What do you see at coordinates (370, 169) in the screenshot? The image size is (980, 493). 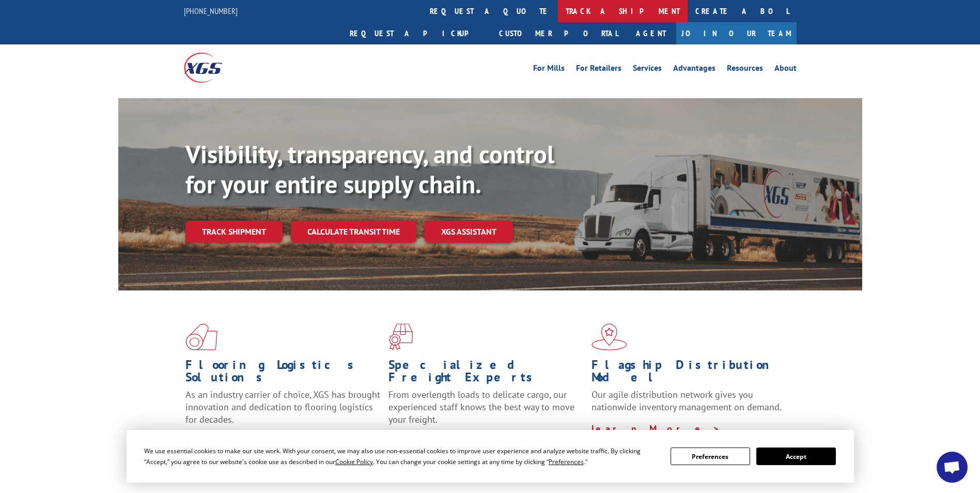 I see `b: Visibility, transparency, and control for your entire supply chain.` at bounding box center [370, 169].